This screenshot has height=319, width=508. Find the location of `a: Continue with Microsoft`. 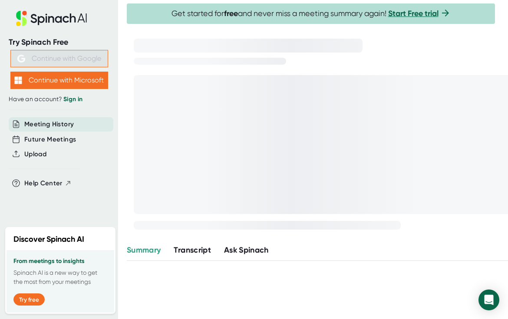

a: Continue with Microsoft is located at coordinates (59, 80).